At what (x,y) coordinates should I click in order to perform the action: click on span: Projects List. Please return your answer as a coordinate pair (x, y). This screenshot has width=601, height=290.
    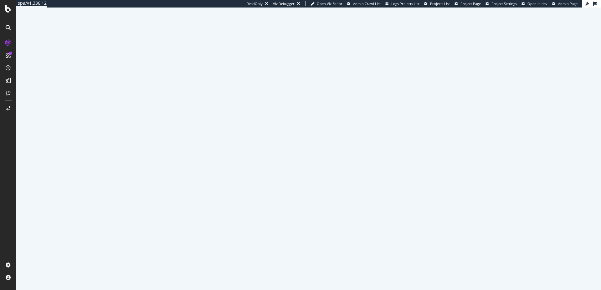
    Looking at the image, I should click on (440, 3).